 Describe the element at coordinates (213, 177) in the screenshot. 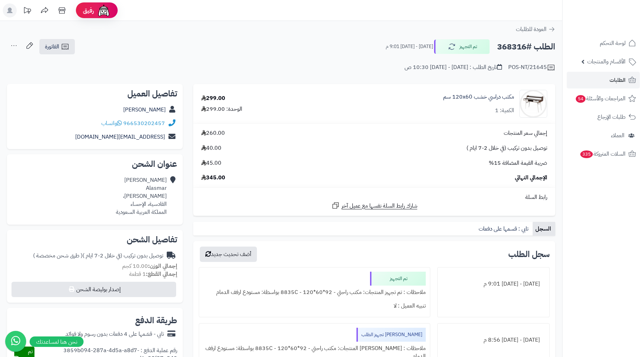

I see `span: 345.00` at that location.